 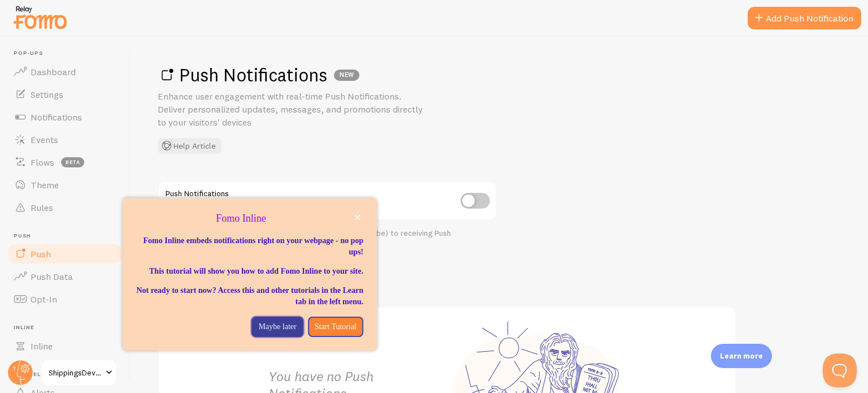 I want to click on button: Start Tutorial, so click(x=336, y=326).